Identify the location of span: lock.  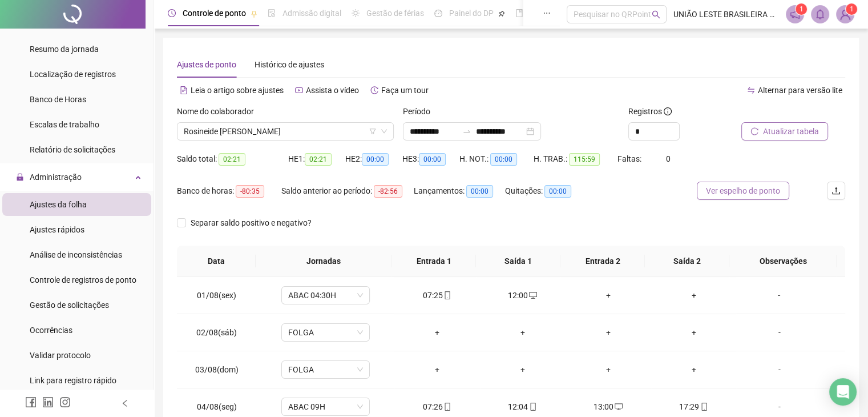
(20, 177).